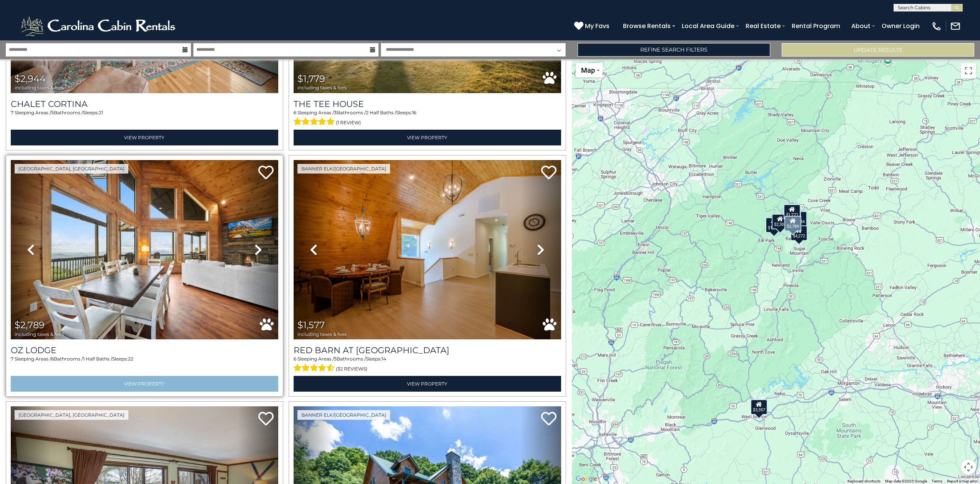  Describe the element at coordinates (799, 233) in the screenshot. I see `div: $4,272` at that location.